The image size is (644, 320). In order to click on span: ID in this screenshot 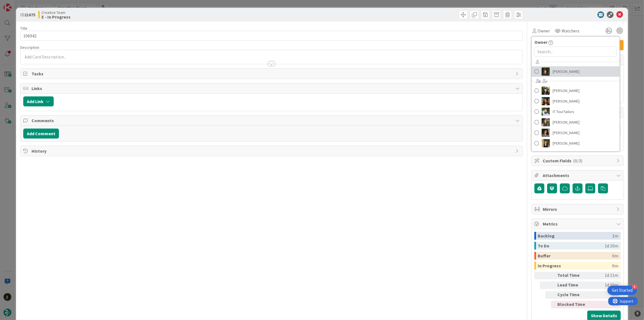, I will do `click(27, 15)`.